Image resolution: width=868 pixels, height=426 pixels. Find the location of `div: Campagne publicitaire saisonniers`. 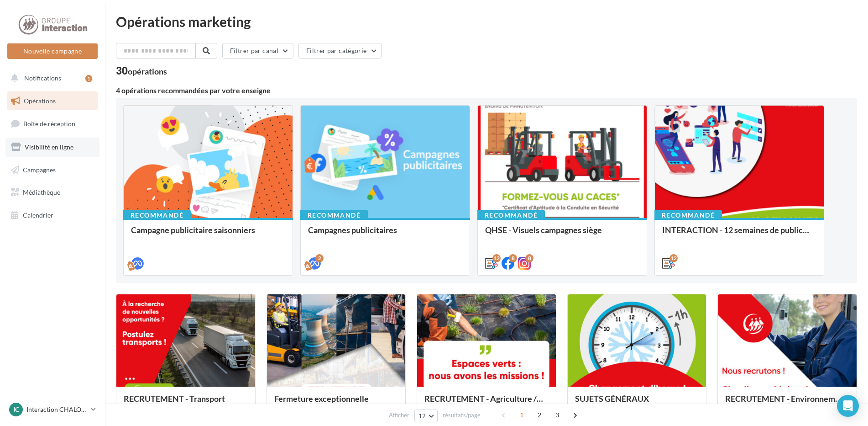

div: Campagne publicitaire saisonniers is located at coordinates (208, 234).